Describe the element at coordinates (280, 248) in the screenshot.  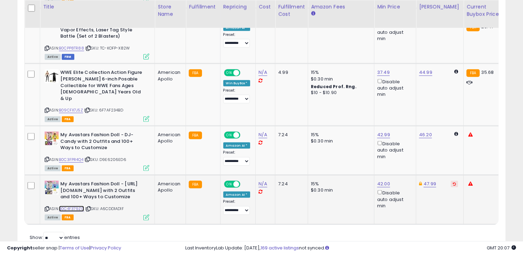
I see `a: 169 active listings` at that location.